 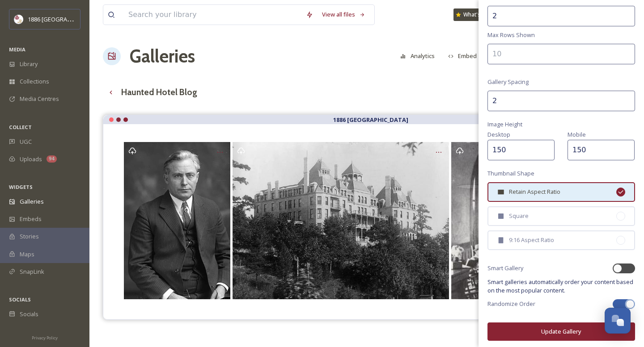 What do you see at coordinates (32, 201) in the screenshot?
I see `span: Galleries` at bounding box center [32, 201].